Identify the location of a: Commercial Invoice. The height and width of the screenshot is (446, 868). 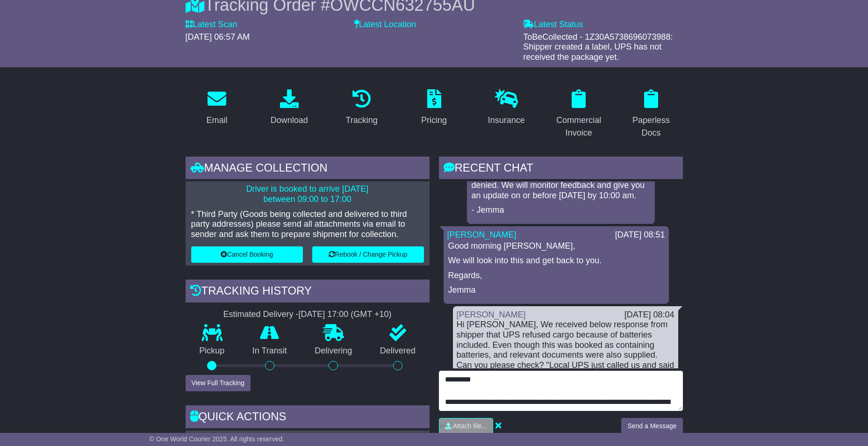
(579, 114).